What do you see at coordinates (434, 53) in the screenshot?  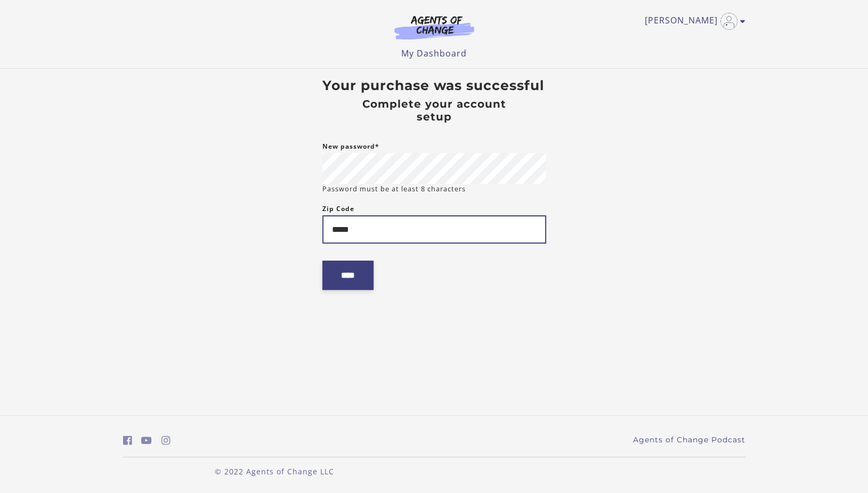 I see `a: My Dashboard` at bounding box center [434, 53].